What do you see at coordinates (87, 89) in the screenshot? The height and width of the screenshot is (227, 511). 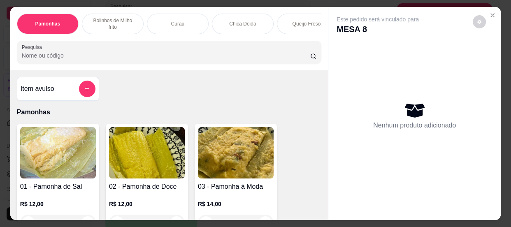 I see `button: add-separate-item` at bounding box center [87, 89].